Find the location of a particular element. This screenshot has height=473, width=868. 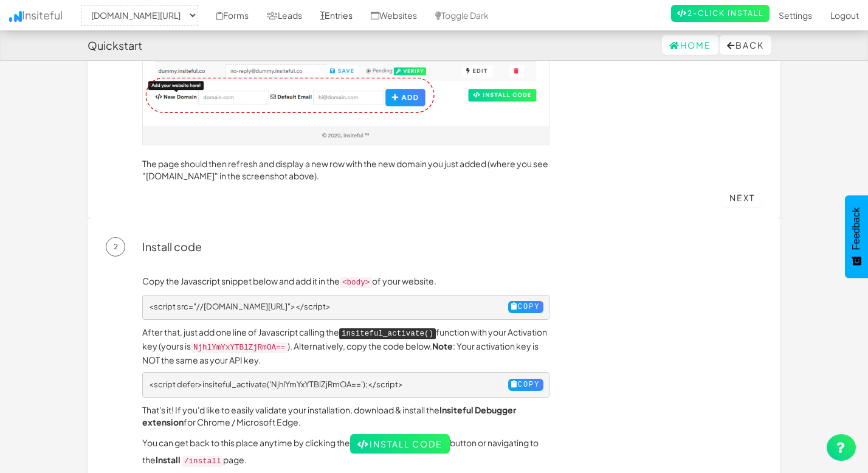

code: <body> is located at coordinates (356, 283).